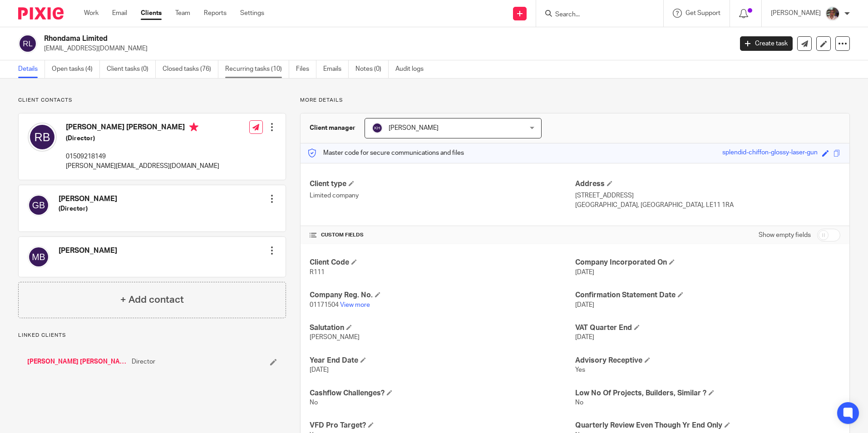 The height and width of the screenshot is (433, 868). What do you see at coordinates (119, 13) in the screenshot?
I see `a: Email` at bounding box center [119, 13].